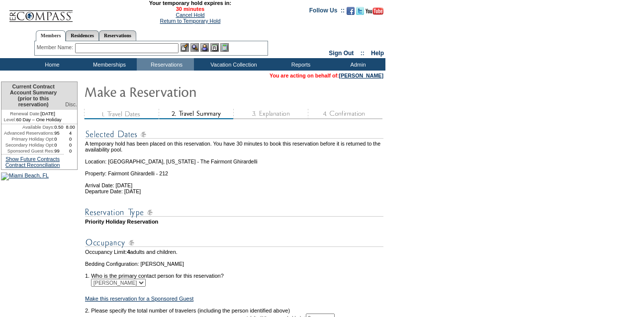 The width and height of the screenshot is (644, 317). What do you see at coordinates (59, 133) in the screenshot?
I see `td: 95` at bounding box center [59, 133].